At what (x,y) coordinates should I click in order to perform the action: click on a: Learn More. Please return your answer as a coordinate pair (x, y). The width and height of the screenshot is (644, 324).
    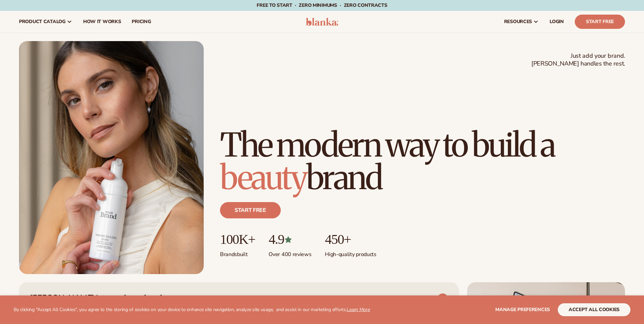
    Looking at the image, I should click on (358, 309).